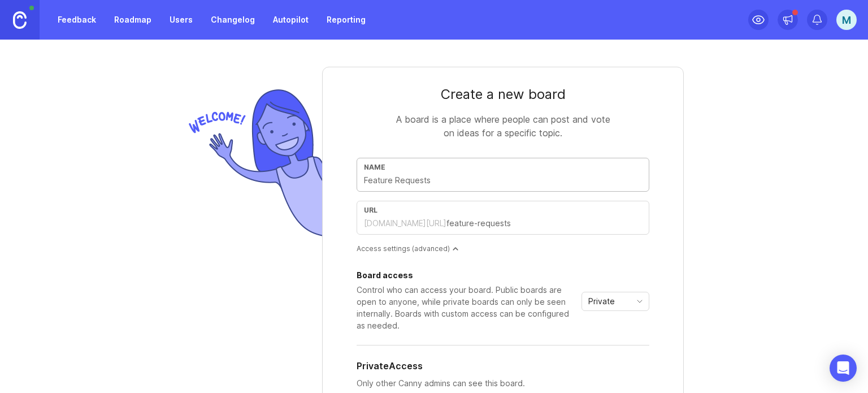 This screenshot has height=393, width=868. Describe the element at coordinates (346, 20) in the screenshot. I see `a: Reporting` at that location.